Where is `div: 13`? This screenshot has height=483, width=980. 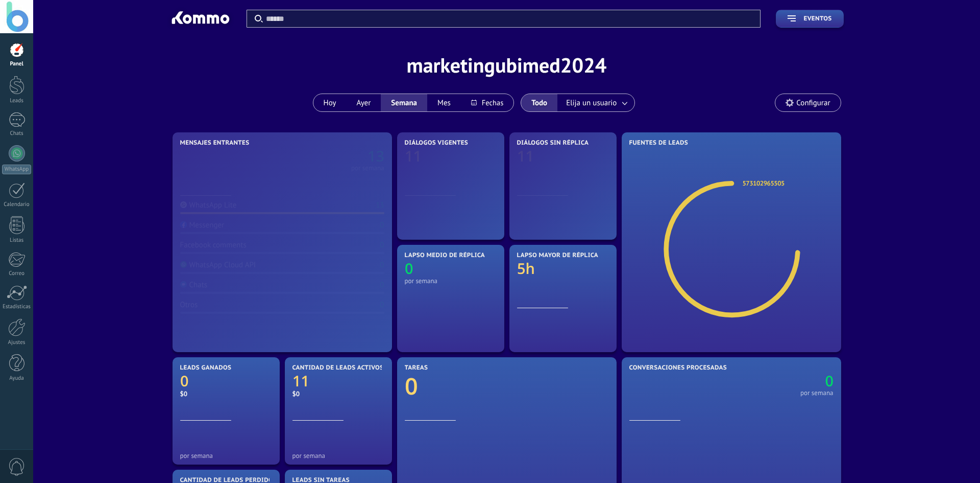 div: 13 is located at coordinates (379, 205).